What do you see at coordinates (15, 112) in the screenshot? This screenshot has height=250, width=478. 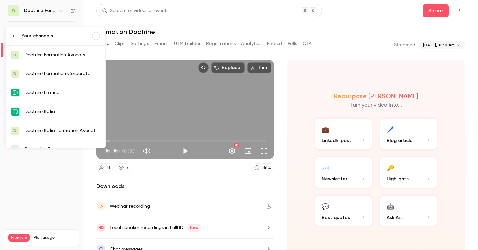 I see `img: Doctrine Italia` at bounding box center [15, 112].